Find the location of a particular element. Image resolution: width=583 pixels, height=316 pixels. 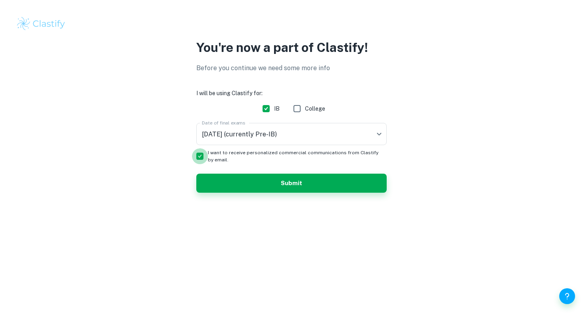

p: Before you continue we need some more info is located at coordinates (291, 68).